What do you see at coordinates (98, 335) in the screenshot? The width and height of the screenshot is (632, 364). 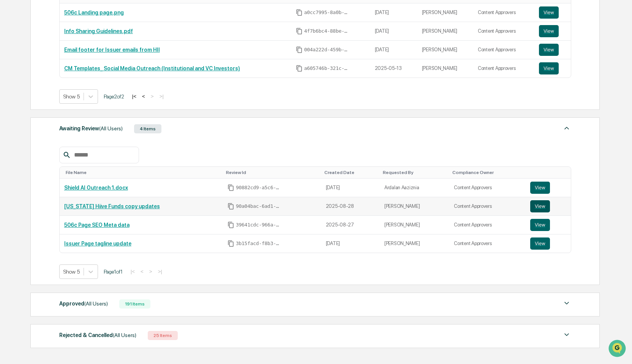 I see `div: Rejected & Cancelled` at bounding box center [98, 335].